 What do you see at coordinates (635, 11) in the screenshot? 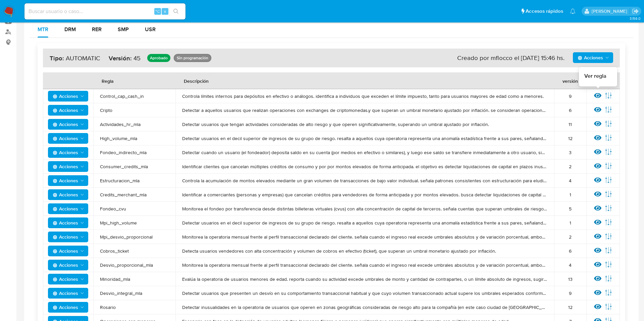
I see `a: Salir` at bounding box center [635, 11].